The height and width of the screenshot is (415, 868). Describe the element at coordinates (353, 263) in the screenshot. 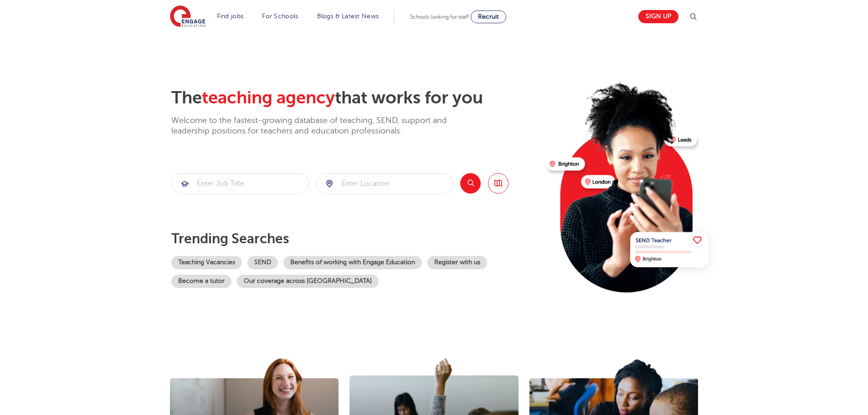

I see `a: Benefits of working with Engage Education` at that location.